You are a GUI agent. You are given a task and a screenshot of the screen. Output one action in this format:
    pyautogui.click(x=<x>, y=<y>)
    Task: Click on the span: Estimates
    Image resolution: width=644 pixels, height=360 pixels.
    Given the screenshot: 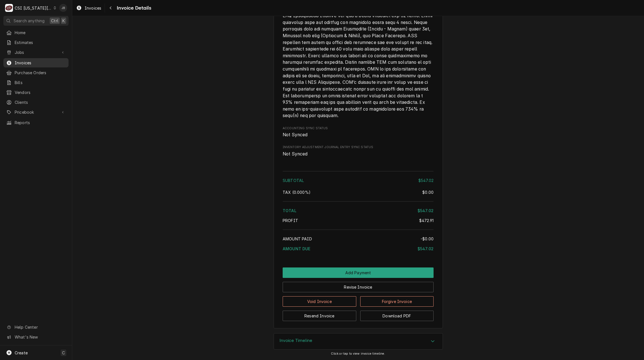 What is the action you would take?
    pyautogui.click(x=40, y=42)
    